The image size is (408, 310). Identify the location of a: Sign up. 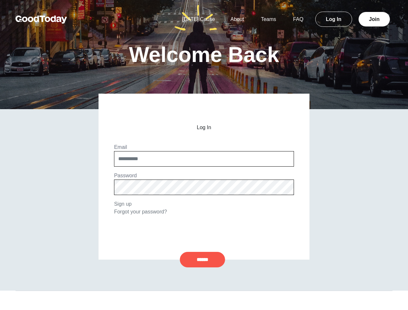
(123, 204).